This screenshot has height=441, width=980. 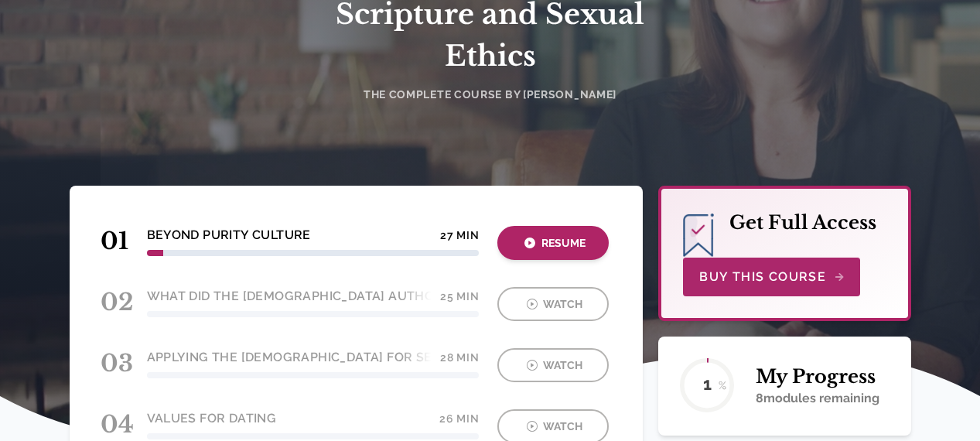 I want to click on h2: Get Full Access, so click(x=803, y=223).